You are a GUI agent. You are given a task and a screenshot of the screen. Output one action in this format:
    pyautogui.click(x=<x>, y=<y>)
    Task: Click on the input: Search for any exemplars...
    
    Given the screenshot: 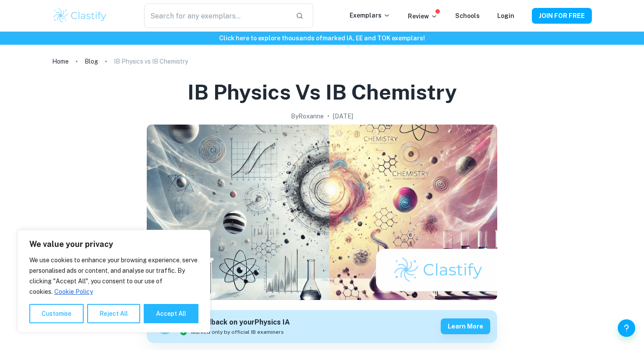 What is the action you would take?
    pyautogui.click(x=216, y=16)
    